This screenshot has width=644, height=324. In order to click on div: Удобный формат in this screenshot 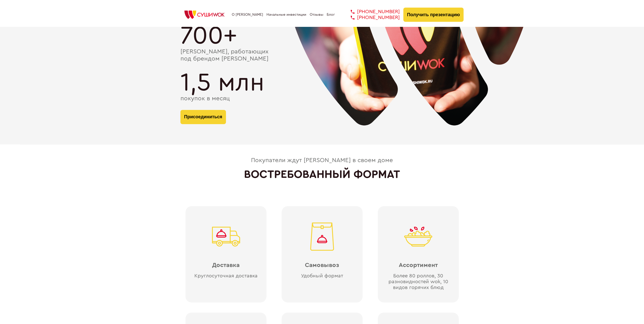, I will do `click(322, 276)`.